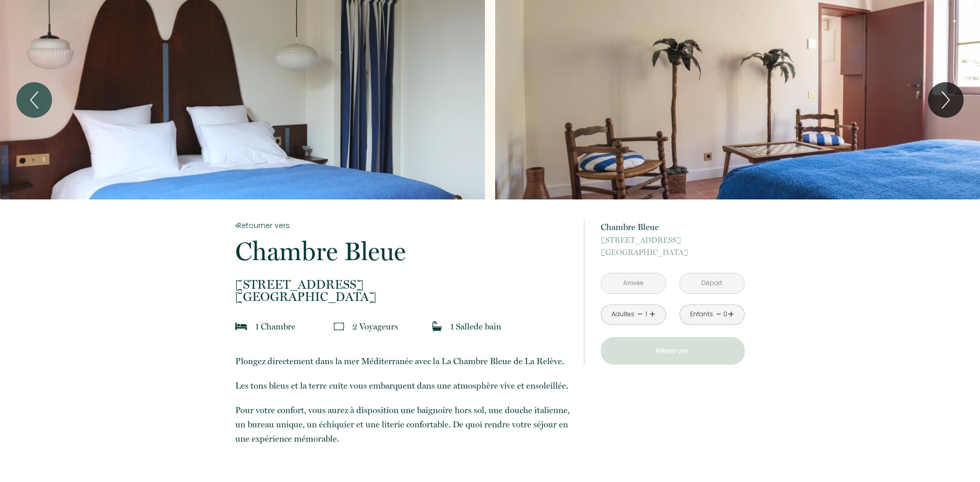 Image resolution: width=980 pixels, height=482 pixels. Describe the element at coordinates (622, 314) in the screenshot. I see `div: Adultes` at that location.